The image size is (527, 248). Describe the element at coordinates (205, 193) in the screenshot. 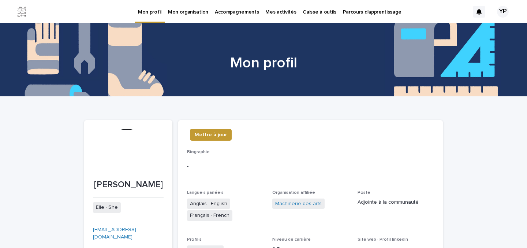

I see `span: Langue·s parlée·s` at that location.